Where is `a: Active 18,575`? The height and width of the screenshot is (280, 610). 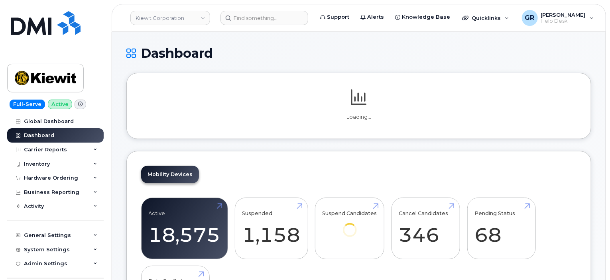 a: Active 18,575 is located at coordinates (184, 229).